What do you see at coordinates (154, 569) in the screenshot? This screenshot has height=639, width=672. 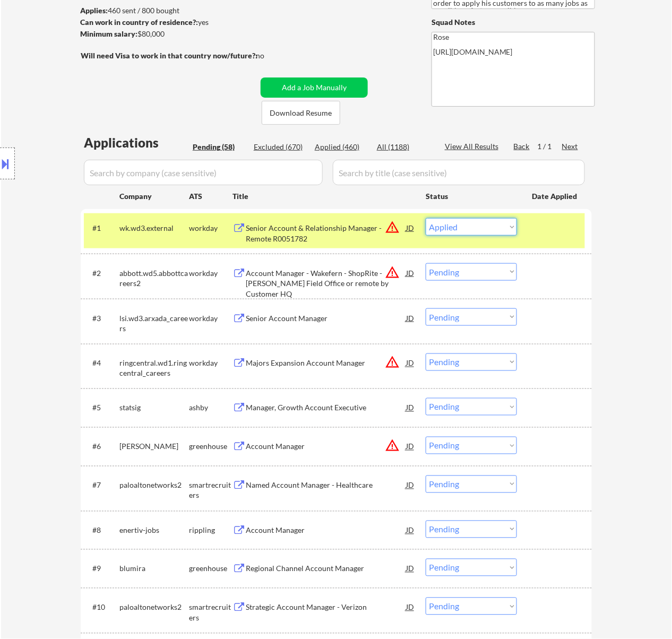 I see `div: blumira` at bounding box center [154, 569].